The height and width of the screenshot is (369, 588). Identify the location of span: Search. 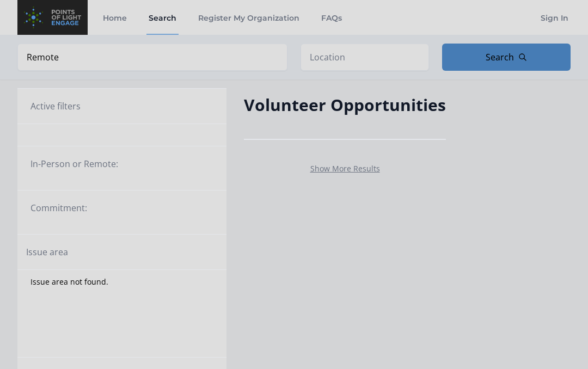
(499, 57).